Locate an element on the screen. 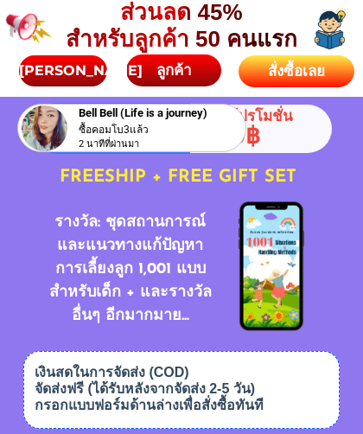  div: ลูกค้า is located at coordinates (174, 71).